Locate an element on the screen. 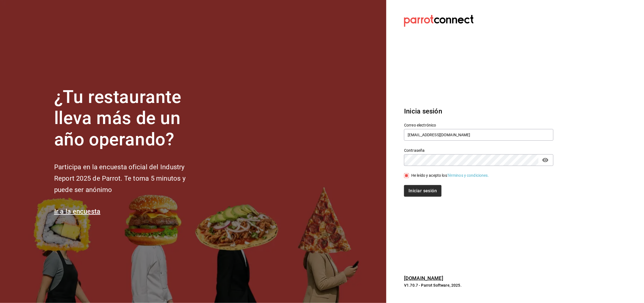 This screenshot has height=303, width=644. label: Correo electrónico is located at coordinates (479, 125).